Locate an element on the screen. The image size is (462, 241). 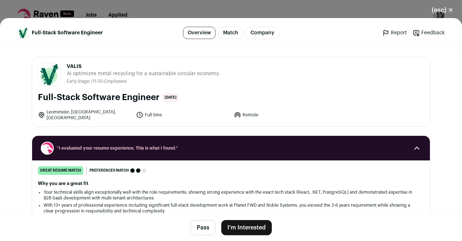
div: great resume match is located at coordinates (61, 170).